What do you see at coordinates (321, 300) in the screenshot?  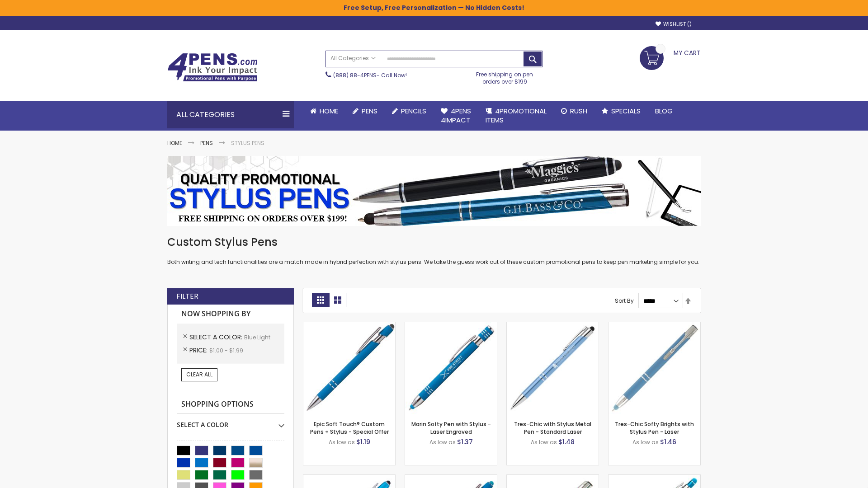 I see `strong: Grid` at bounding box center [321, 300].